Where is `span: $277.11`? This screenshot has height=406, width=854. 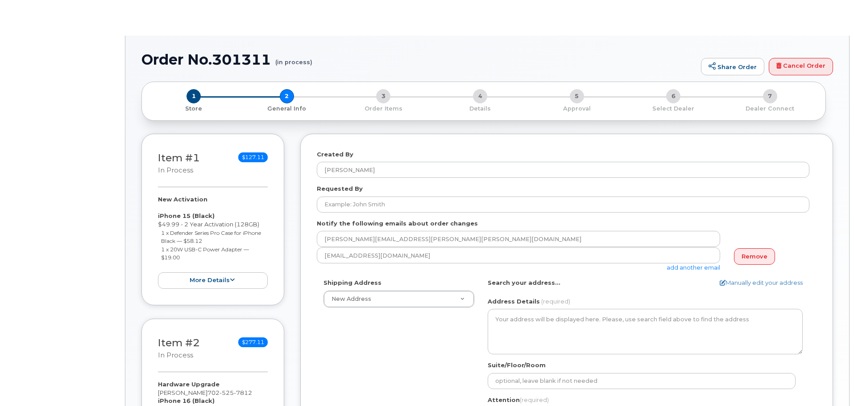 span: $277.11 is located at coordinates (253, 343).